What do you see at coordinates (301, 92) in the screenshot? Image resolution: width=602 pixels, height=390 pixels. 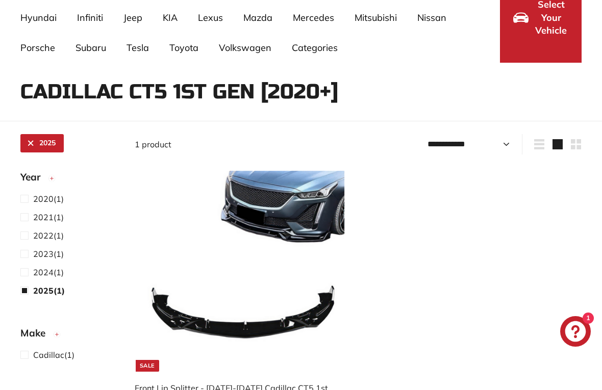 I see `h1: Cadillac CT5 1st Gen [2020+]` at bounding box center [301, 92].